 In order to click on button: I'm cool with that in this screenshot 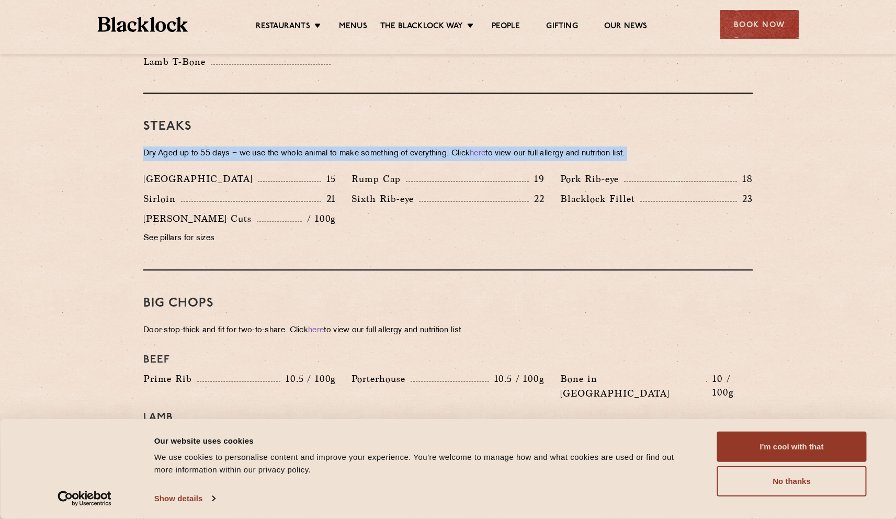, I will do `click(791, 446)`.